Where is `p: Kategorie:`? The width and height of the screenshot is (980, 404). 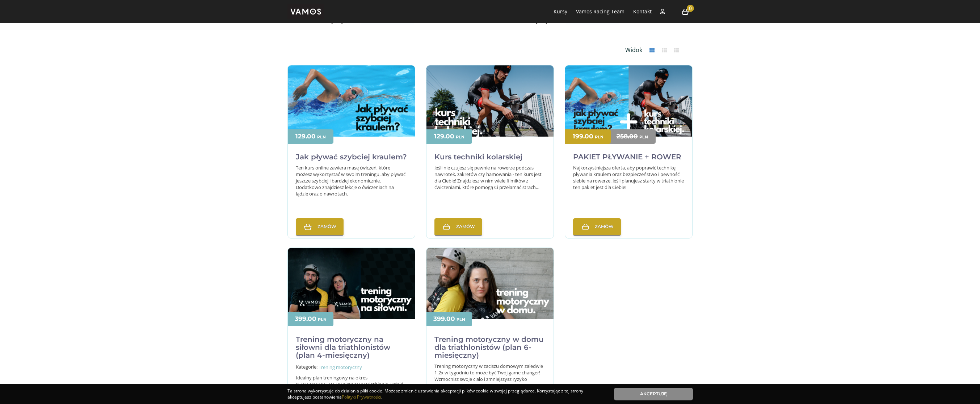
p: Kategorie: is located at coordinates (306, 367).